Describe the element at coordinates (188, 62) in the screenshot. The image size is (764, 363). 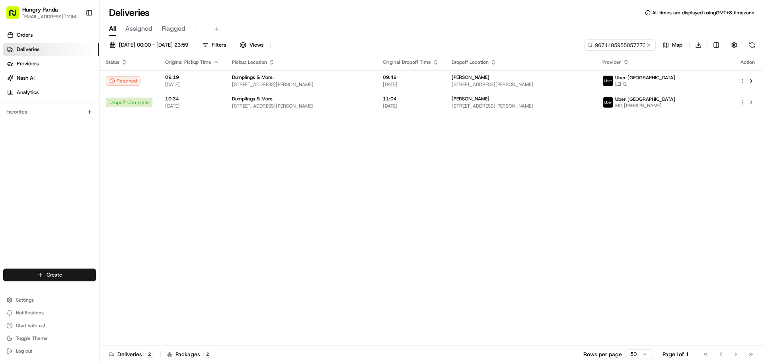
I see `span: Original Pickup Time` at that location.